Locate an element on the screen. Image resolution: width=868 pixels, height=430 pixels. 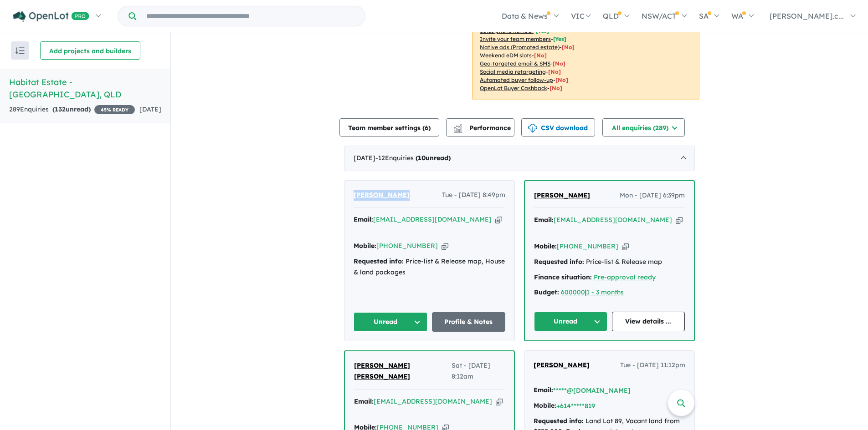
span: 10 is located at coordinates (422, 158).